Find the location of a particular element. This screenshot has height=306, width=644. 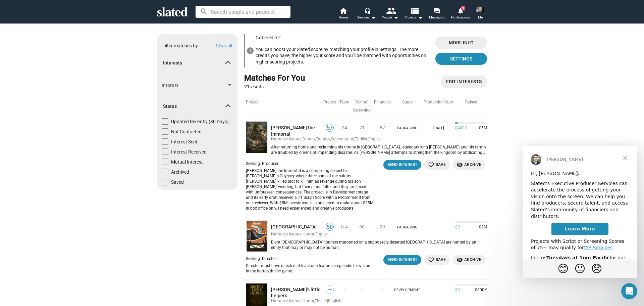

span: Interest Received is located at coordinates (189, 152).